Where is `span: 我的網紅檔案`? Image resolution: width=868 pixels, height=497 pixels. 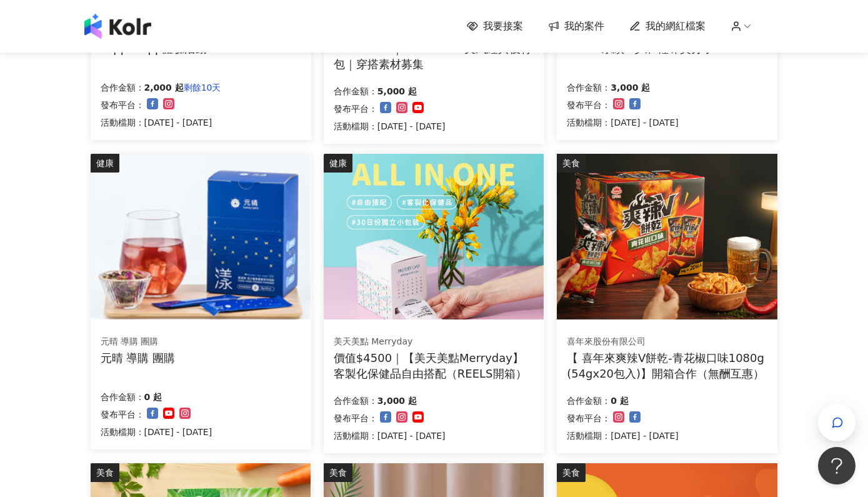 span: 我的網紅檔案 is located at coordinates (675, 26).